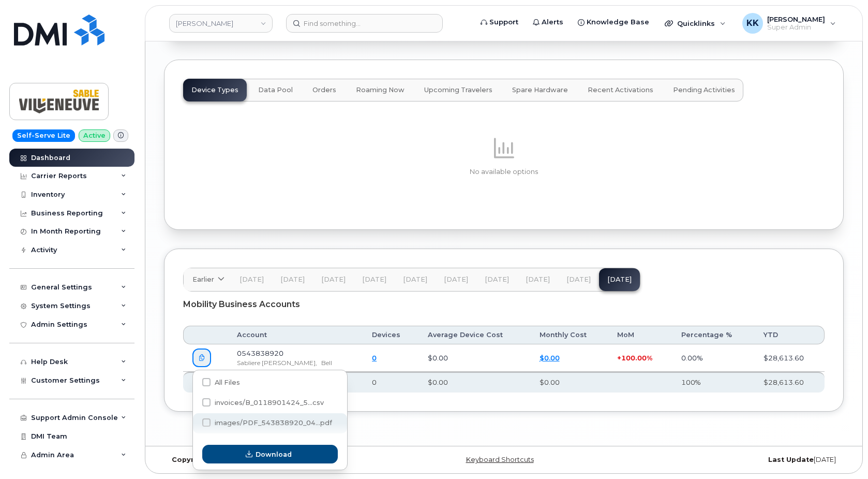  Describe the element at coordinates (789, 382) in the screenshot. I see `th: $28,613.60` at that location.